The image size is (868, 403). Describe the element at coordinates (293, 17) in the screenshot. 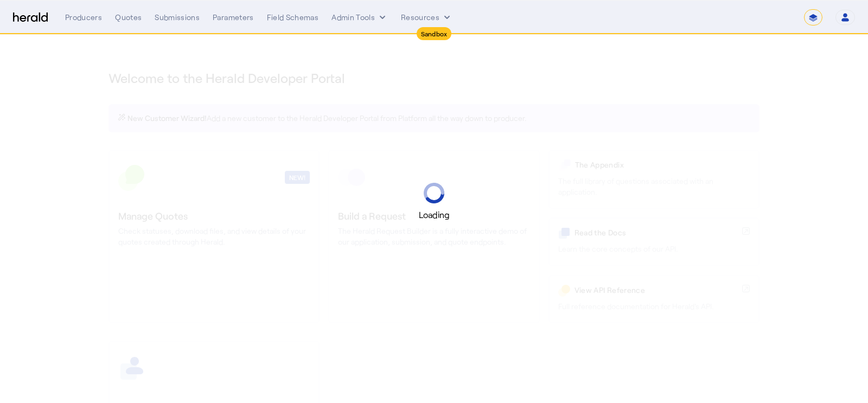

I see `div: Field Schemas` at that location.